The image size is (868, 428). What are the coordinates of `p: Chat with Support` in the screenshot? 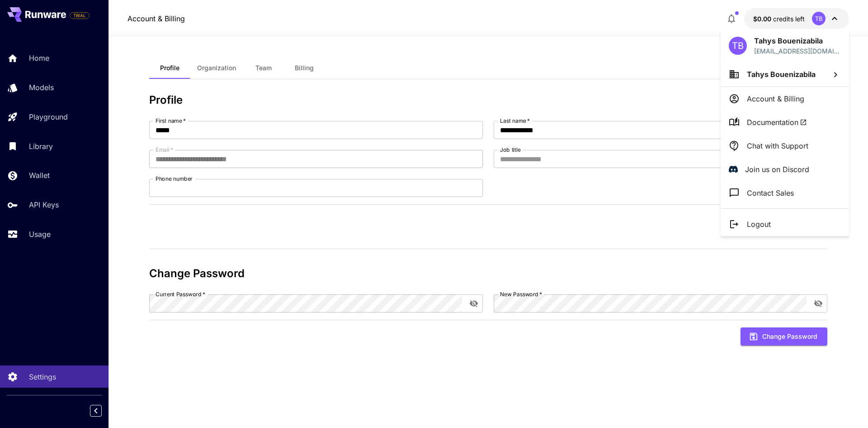 It's located at (778, 145).